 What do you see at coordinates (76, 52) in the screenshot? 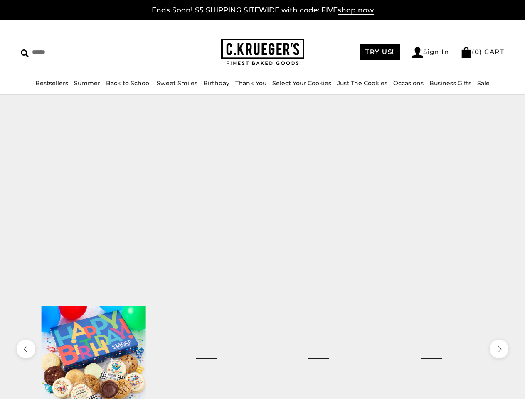
I see `input: Search` at bounding box center [76, 52].